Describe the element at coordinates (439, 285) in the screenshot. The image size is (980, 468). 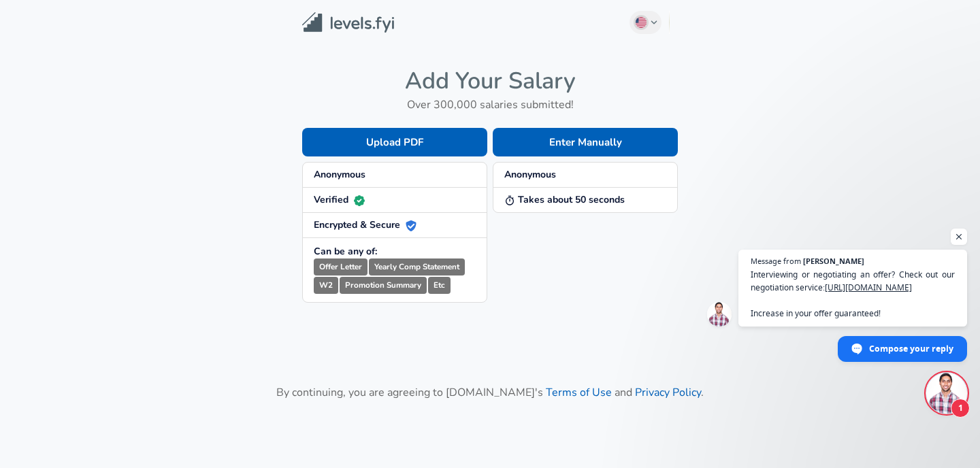
I see `small: Etc` at that location.